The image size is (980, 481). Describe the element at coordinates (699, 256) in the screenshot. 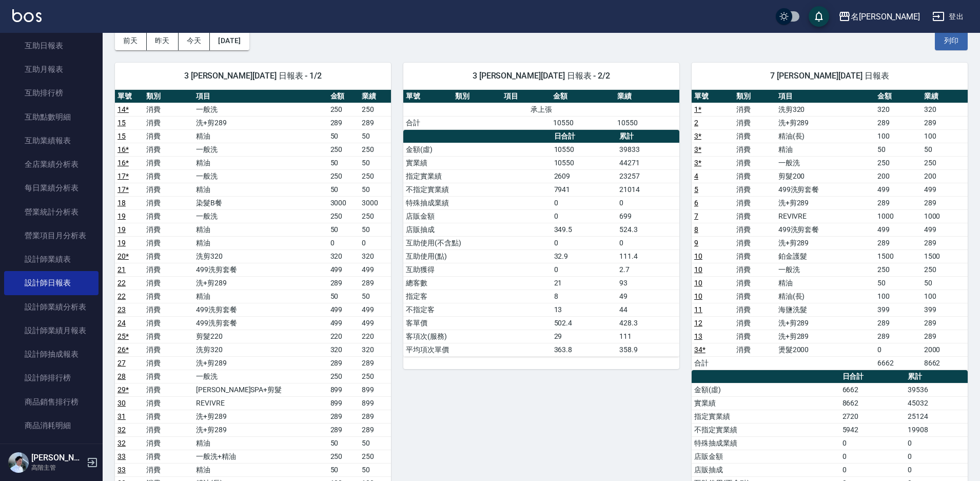

I see `a: 10` at that location.